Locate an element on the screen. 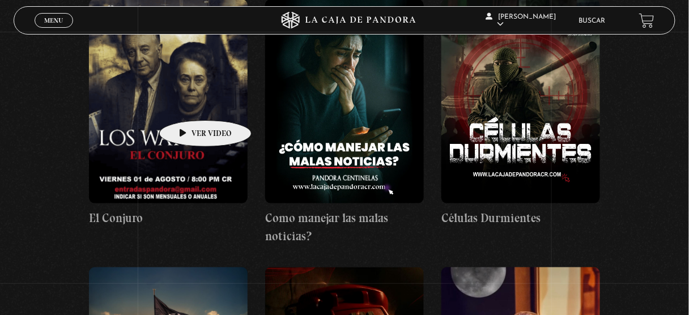 The width and height of the screenshot is (689, 315). a: Buscar is located at coordinates (591, 21).